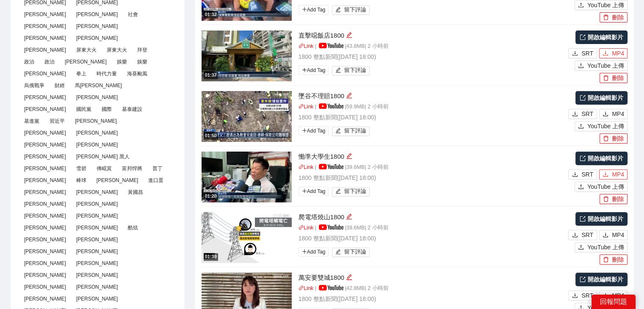 Image resolution: width=644 pixels, height=309 pixels. What do you see at coordinates (433, 96) in the screenshot?
I see `div: 墜谷不理賠1800` at bounding box center [433, 96].